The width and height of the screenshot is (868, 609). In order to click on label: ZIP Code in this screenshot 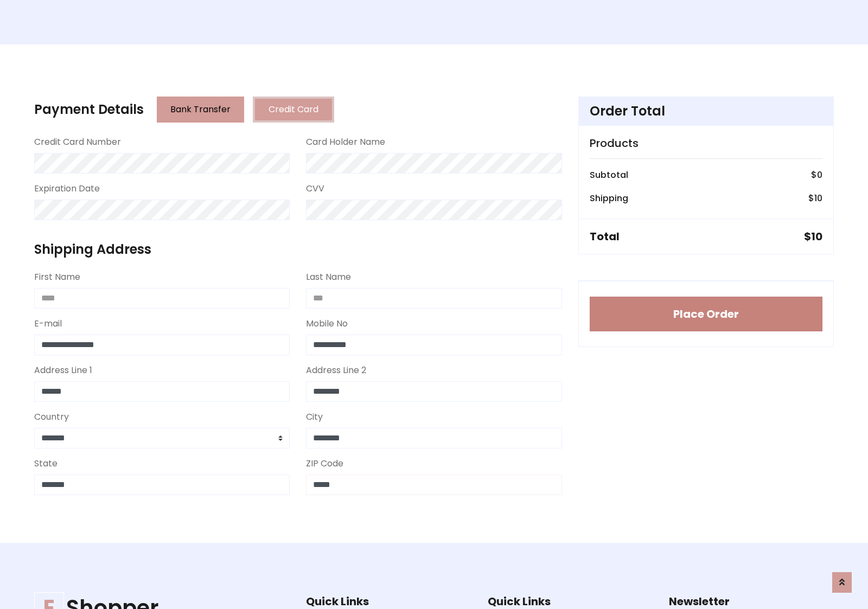, I will do `click(325, 464)`.